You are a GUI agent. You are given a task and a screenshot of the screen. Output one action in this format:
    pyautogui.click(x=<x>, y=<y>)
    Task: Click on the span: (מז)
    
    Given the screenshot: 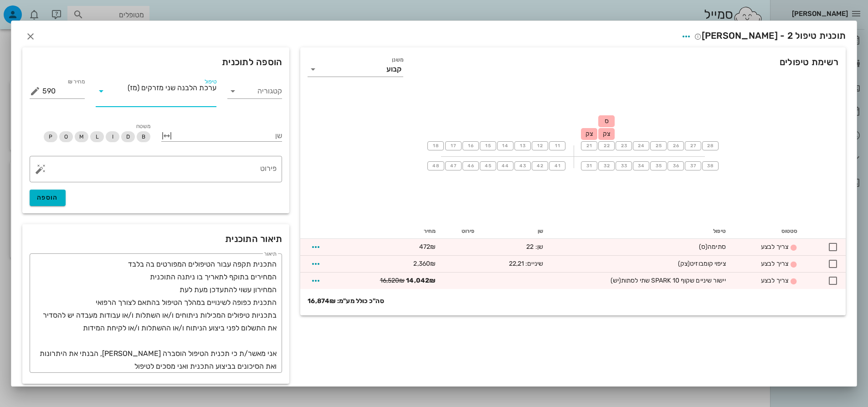 What is the action you would take?
    pyautogui.click(x=134, y=88)
    